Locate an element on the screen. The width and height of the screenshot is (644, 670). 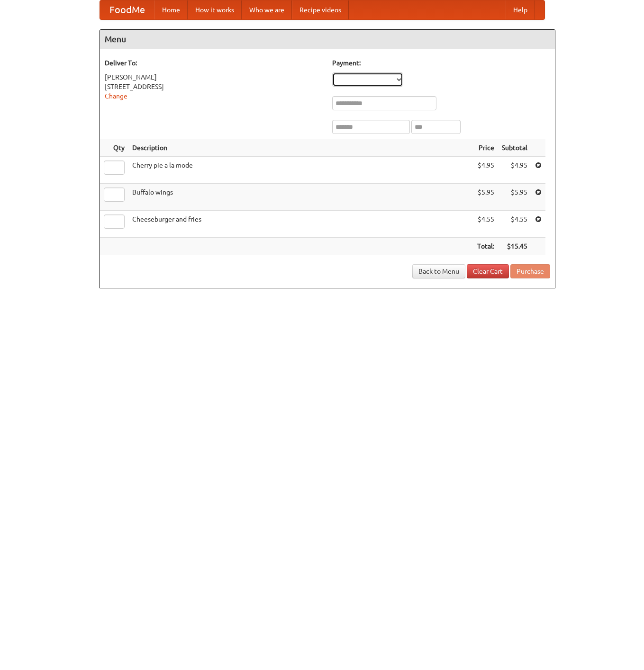
a: Clear Cart is located at coordinates (487, 272).